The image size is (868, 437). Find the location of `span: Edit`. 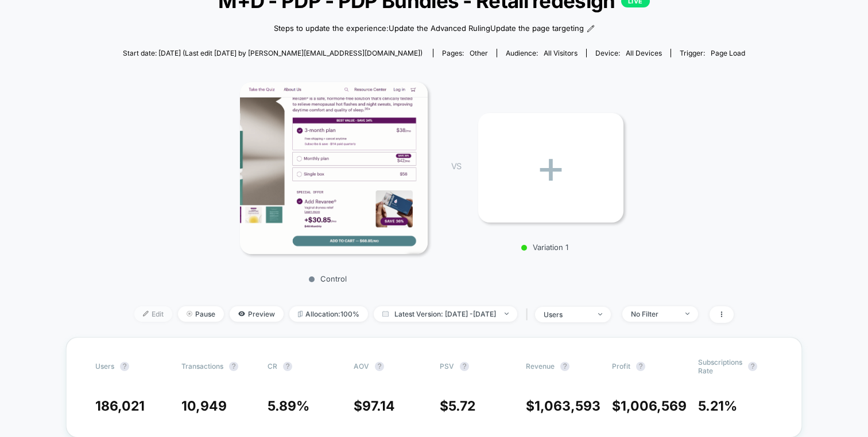

span: Edit is located at coordinates (154, 314).